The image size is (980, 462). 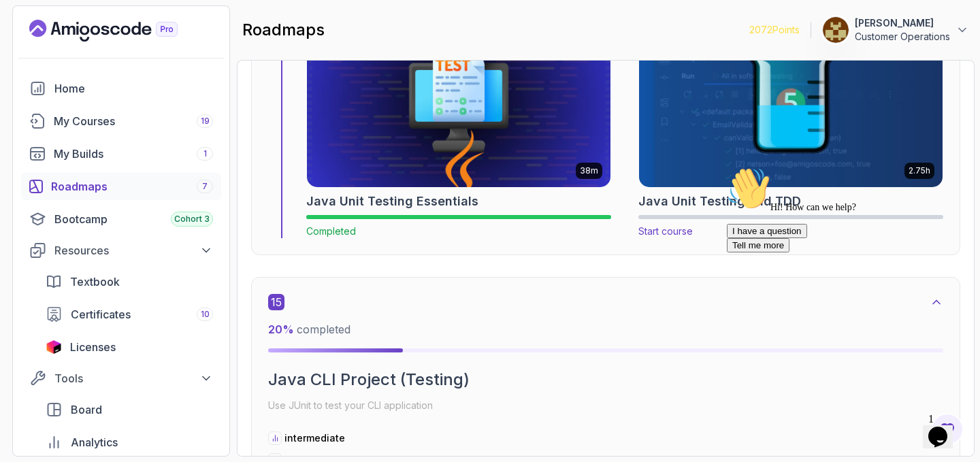 I want to click on div: Resources, so click(x=133, y=250).